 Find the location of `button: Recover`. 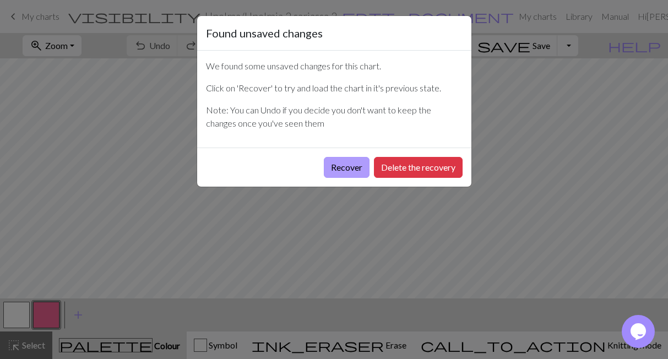

button: Recover is located at coordinates (346, 167).